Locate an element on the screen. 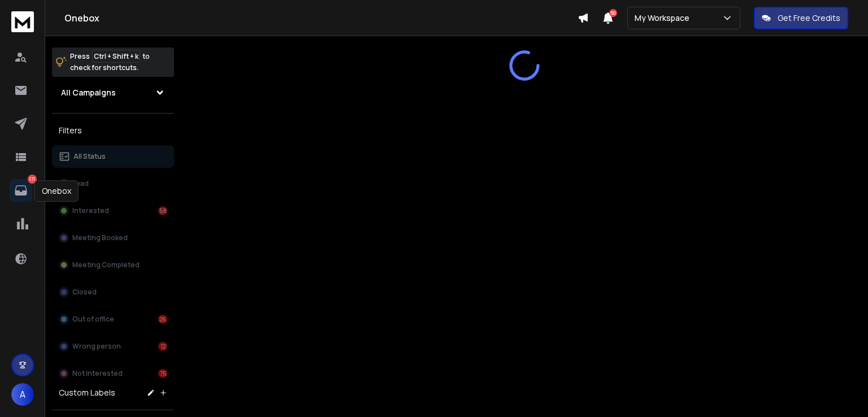 This screenshot has width=868, height=417. span: 50 is located at coordinates (613, 13).